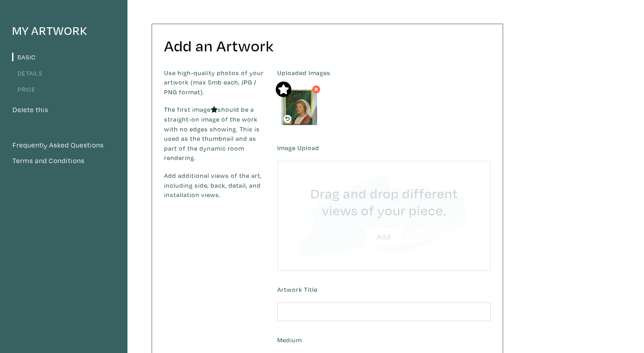 The height and width of the screenshot is (353, 644). I want to click on label: Uploaded Images, so click(384, 73).